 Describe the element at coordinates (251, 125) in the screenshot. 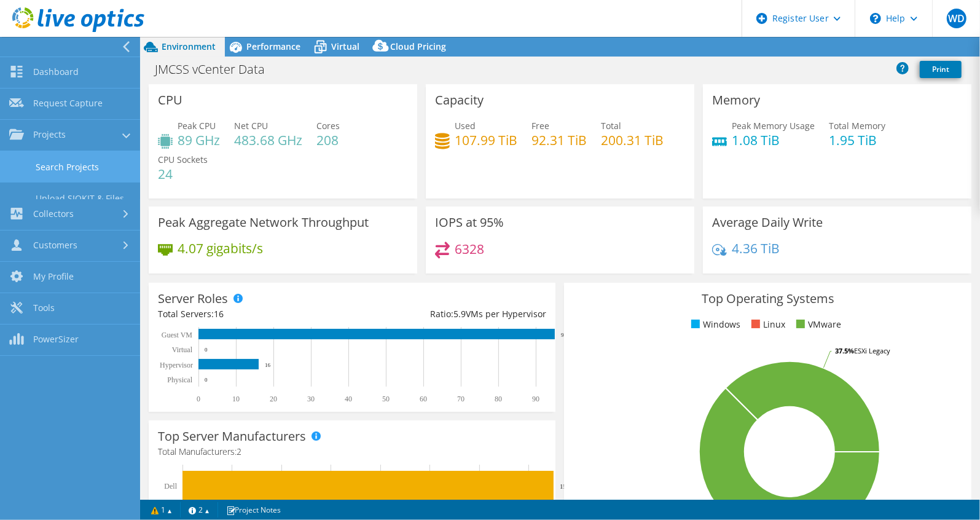

I see `span: Net CPU` at that location.